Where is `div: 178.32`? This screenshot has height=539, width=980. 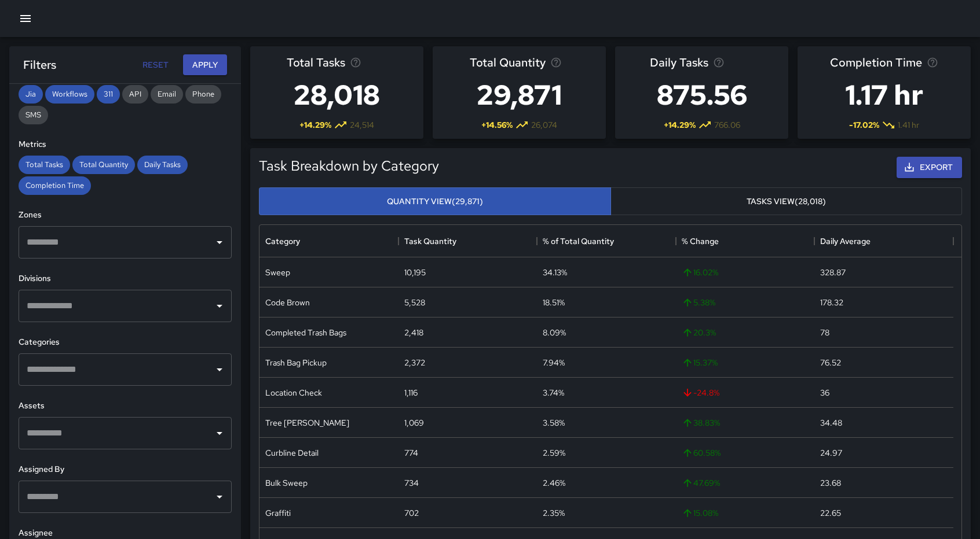 div: 178.32 is located at coordinates (831, 303).